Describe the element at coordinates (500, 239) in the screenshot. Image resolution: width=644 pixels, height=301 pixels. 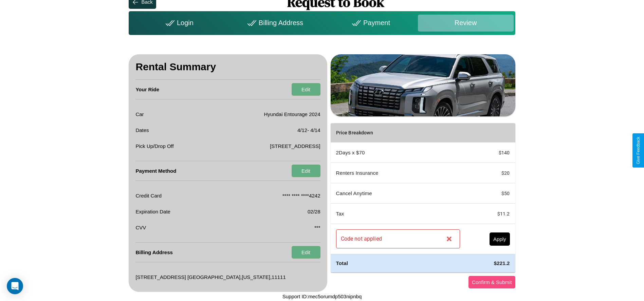
I see `button: Apply` at that location.